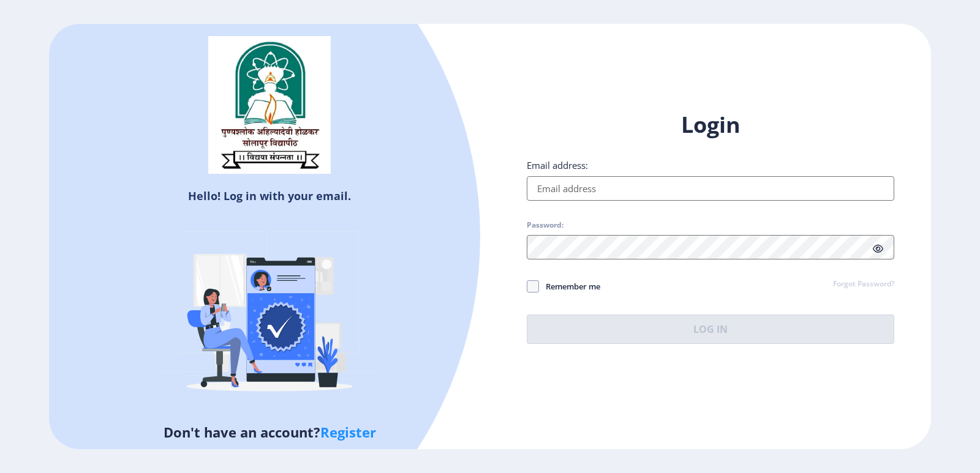 The image size is (980, 473). I want to click on label: Password:, so click(545, 225).